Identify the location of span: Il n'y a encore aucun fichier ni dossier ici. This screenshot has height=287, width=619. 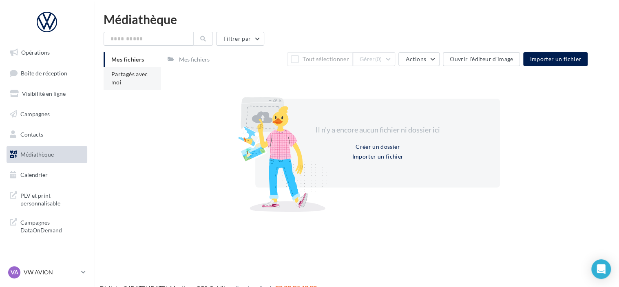
(377, 130).